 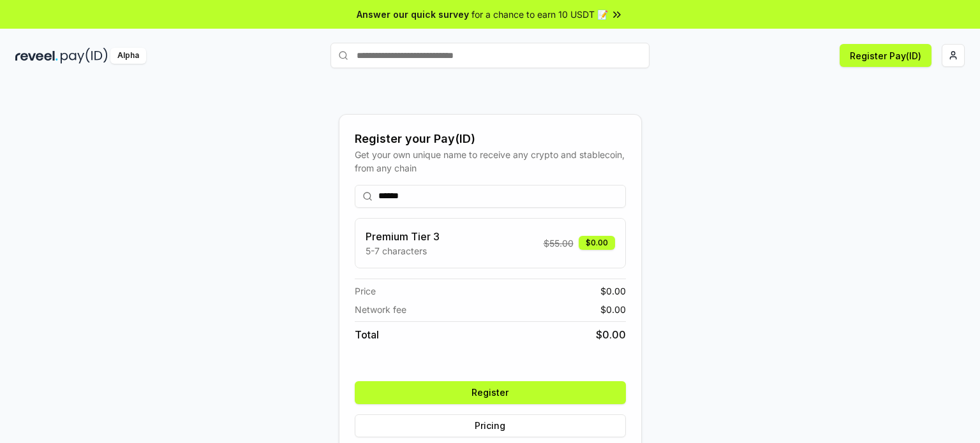 What do you see at coordinates (129, 56) in the screenshot?
I see `div: Alpha` at bounding box center [129, 56].